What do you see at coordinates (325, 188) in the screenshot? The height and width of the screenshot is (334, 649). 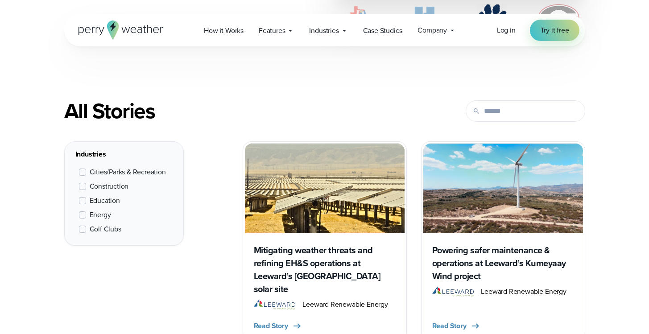 I see `img: Leeward AVEP BESS` at bounding box center [325, 188].